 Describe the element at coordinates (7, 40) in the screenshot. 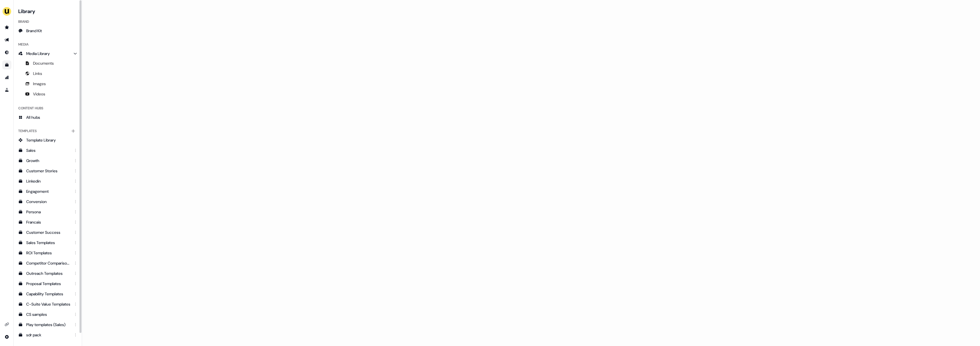

I see `a: Go to outbound experience` at that location.